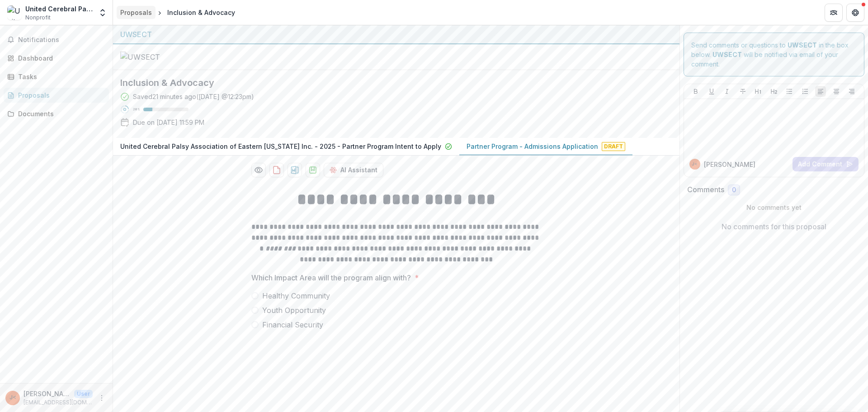 This screenshot has width=868, height=412. Describe the element at coordinates (59, 114) in the screenshot. I see `div: Documents` at that location.